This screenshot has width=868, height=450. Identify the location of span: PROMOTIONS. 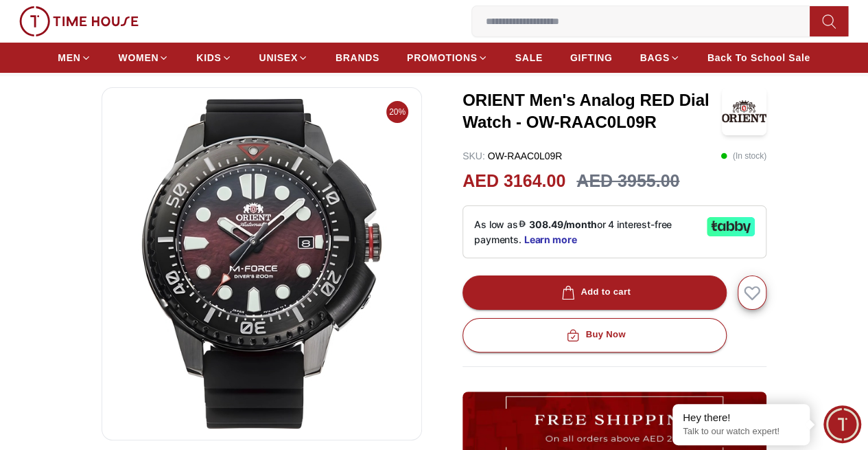
(442, 57).